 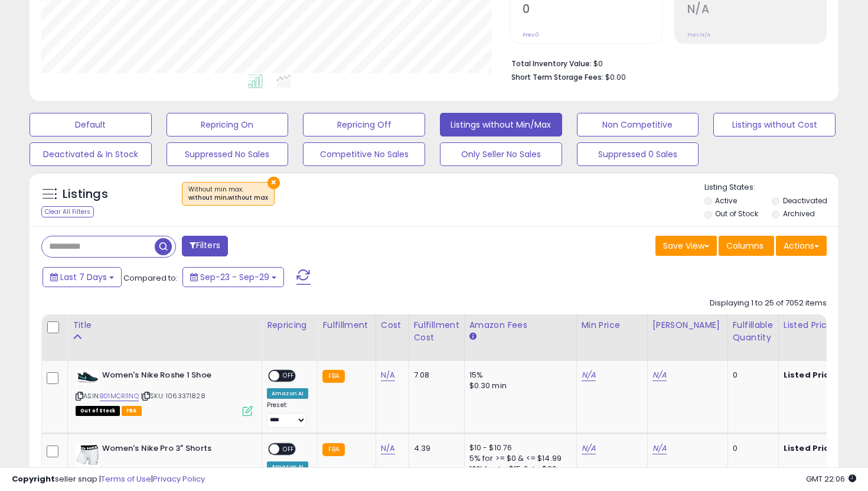 I want to click on div: $0.30 min, so click(x=518, y=386).